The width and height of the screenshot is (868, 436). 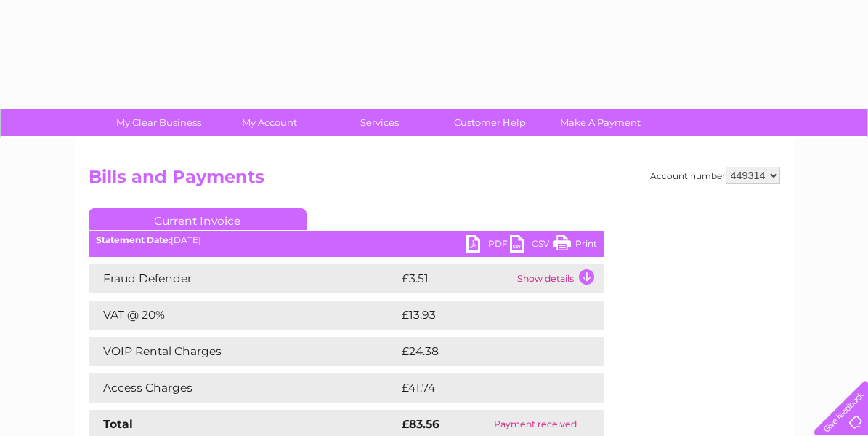 What do you see at coordinates (576, 245) in the screenshot?
I see `a: Print` at bounding box center [576, 245].